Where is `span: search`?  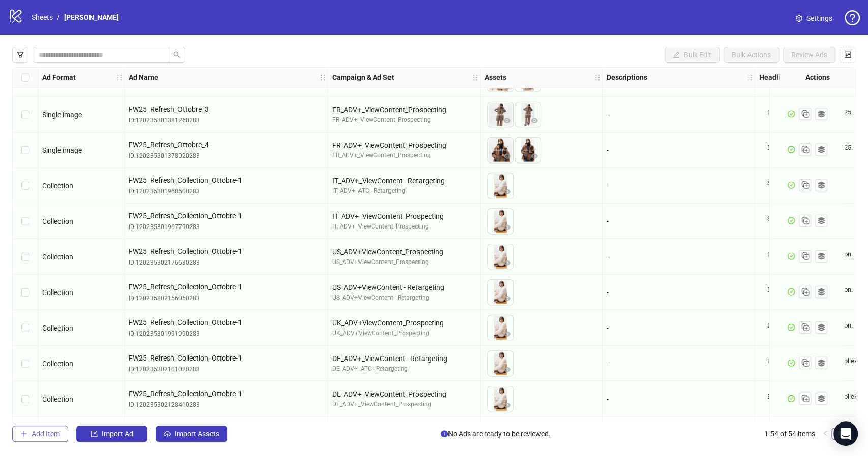 span: search is located at coordinates (177, 55).